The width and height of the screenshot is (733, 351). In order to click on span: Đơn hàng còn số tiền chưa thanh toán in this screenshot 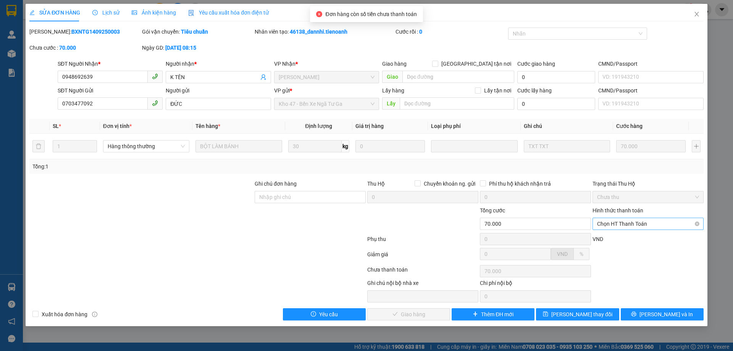, I will do `click(371, 14)`.